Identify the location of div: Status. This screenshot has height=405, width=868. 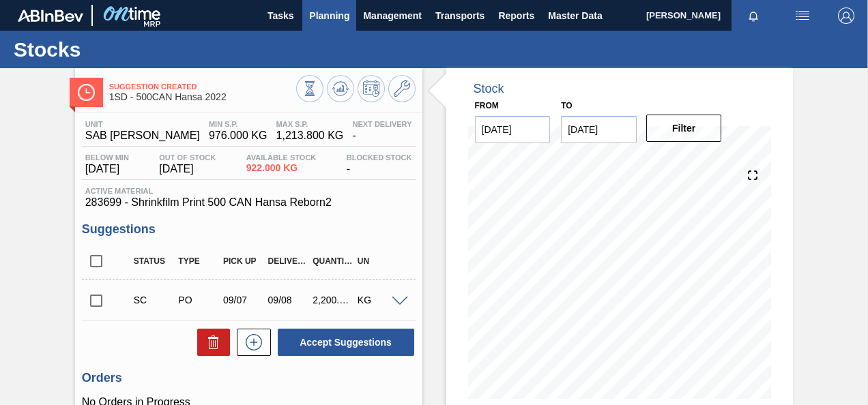
(154, 261).